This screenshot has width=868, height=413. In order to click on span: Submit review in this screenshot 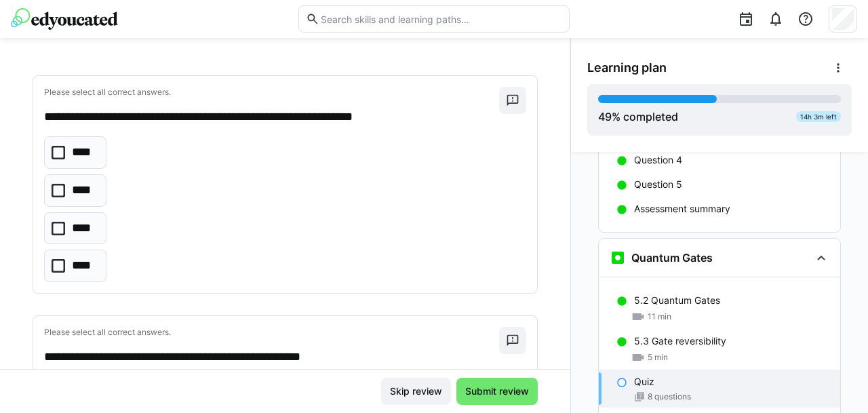, I will do `click(497, 391)`.